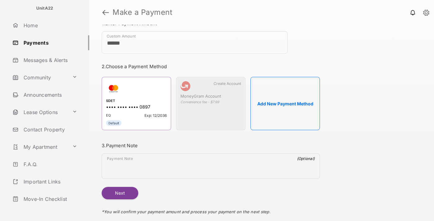 The height and width of the screenshot is (221, 434). I want to click on a: Announcements, so click(50, 95).